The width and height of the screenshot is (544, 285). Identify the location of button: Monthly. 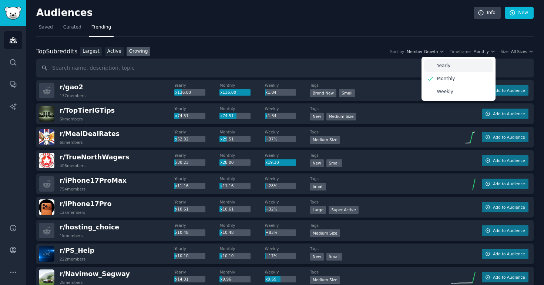
(484, 51).